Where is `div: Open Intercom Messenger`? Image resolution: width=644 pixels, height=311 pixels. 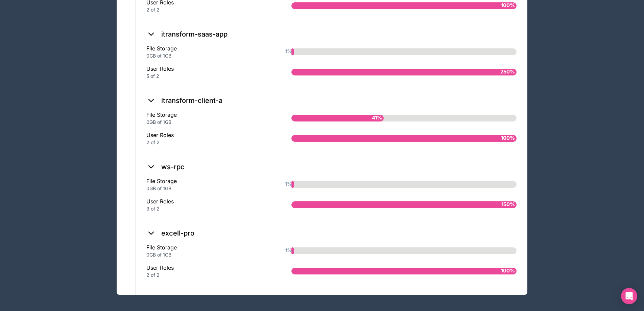
div: Open Intercom Messenger is located at coordinates (629, 296).